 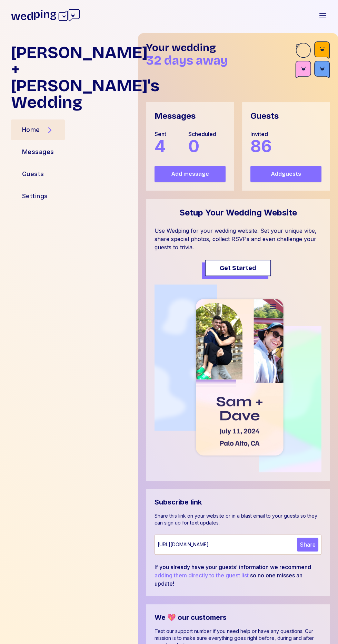 I want to click on button: Addguests, so click(x=286, y=174).